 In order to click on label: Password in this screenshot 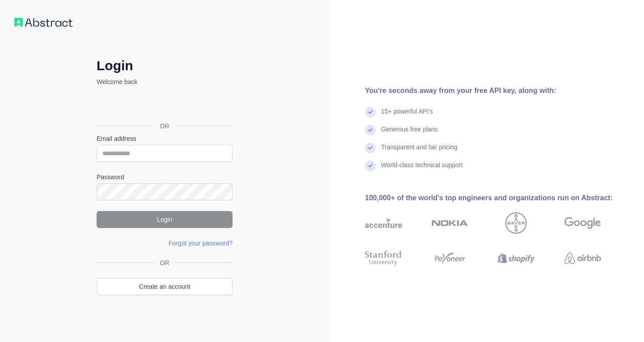, I will do `click(164, 177)`.